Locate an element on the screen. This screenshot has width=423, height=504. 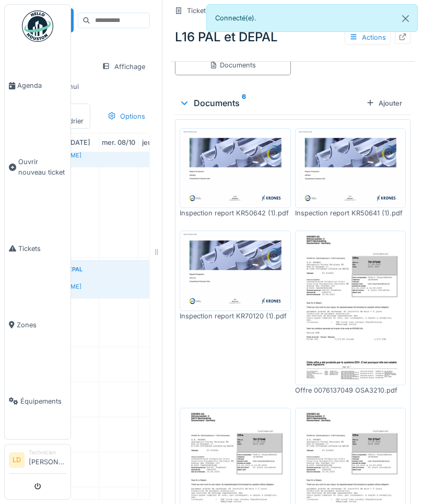
a: Ouvrir nouveau ticket is located at coordinates (37, 166).